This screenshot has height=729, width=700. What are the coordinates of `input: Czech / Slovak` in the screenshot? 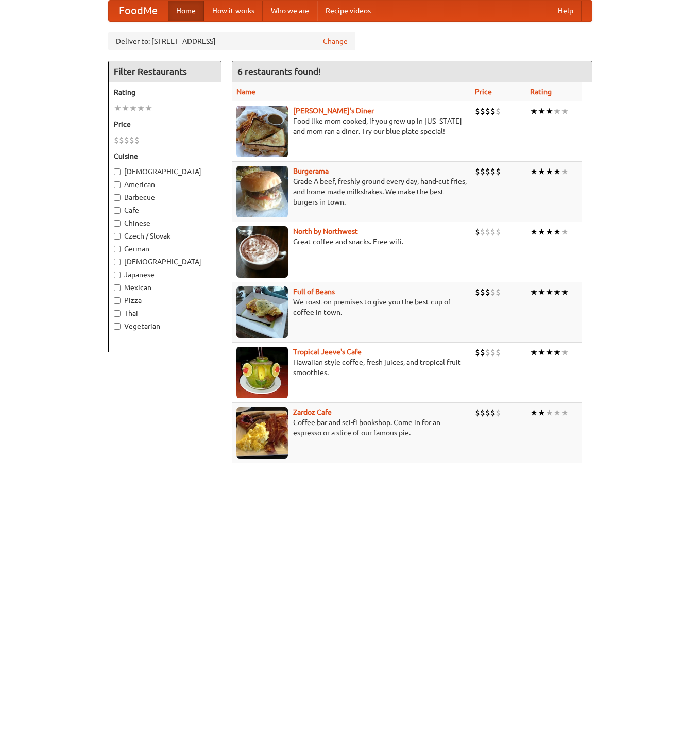 It's located at (117, 236).